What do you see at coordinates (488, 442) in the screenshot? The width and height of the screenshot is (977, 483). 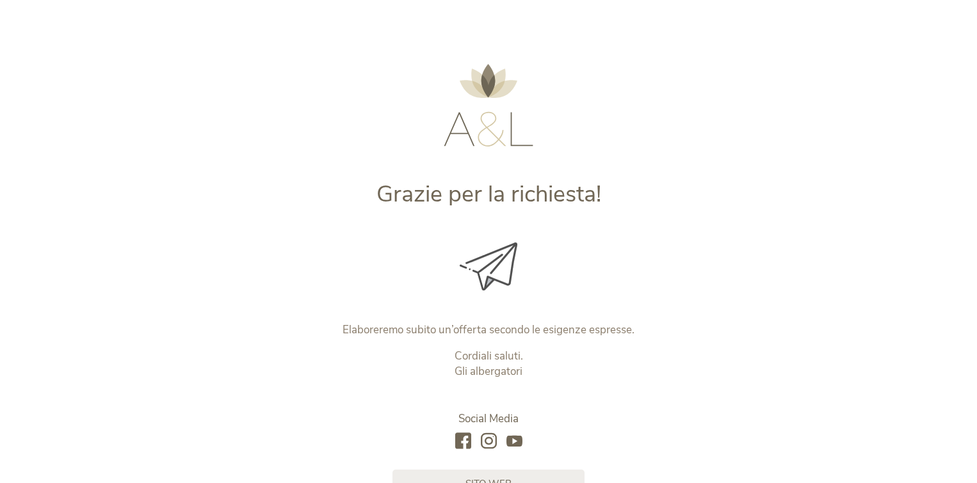 I see `a: instagram` at bounding box center [488, 442].